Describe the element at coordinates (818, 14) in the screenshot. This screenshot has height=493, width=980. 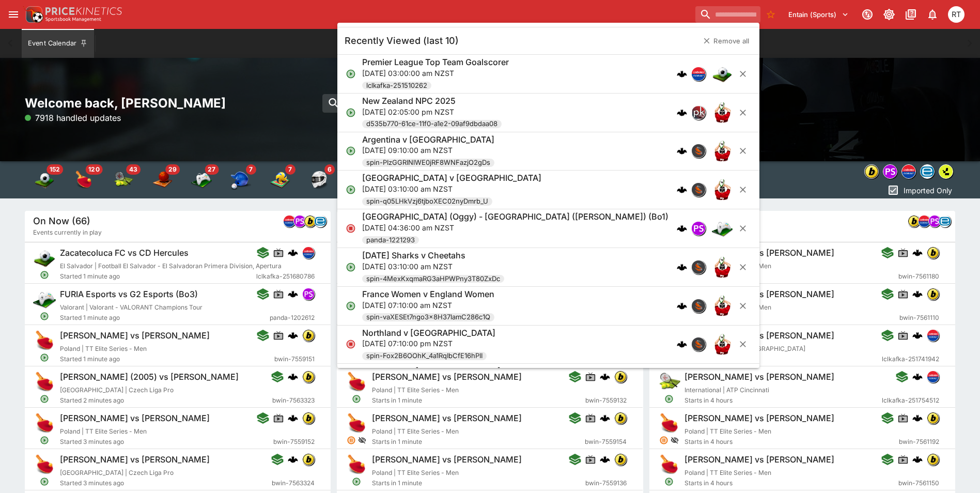
I see `button: Select Tenant` at that location.